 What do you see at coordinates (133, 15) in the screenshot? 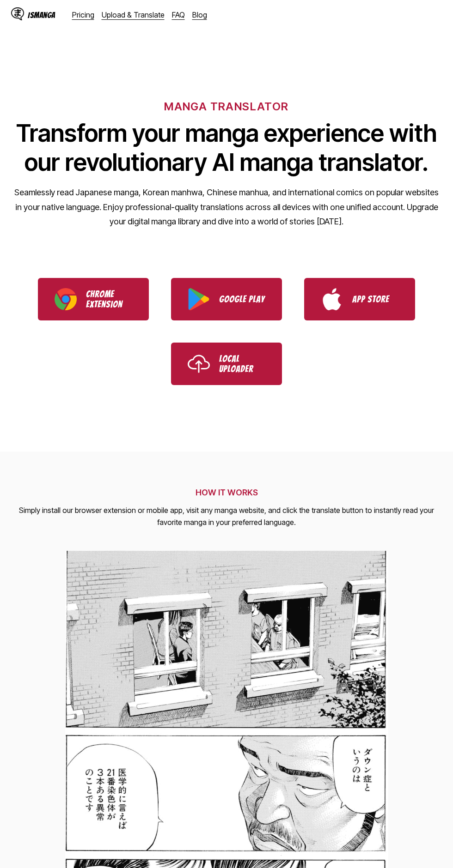
I see `a: Upload & Translate` at bounding box center [133, 15].